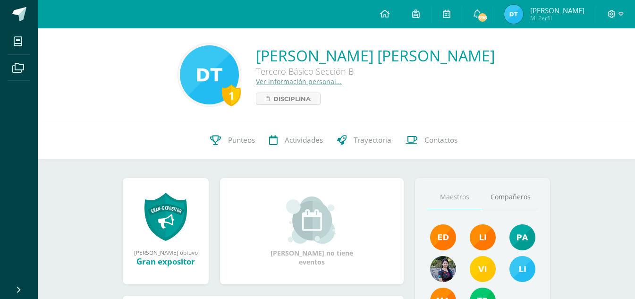 The width and height of the screenshot is (635, 299). What do you see at coordinates (376, 71) in the screenshot?
I see `div: Tercero Básico Sección B` at bounding box center [376, 71].